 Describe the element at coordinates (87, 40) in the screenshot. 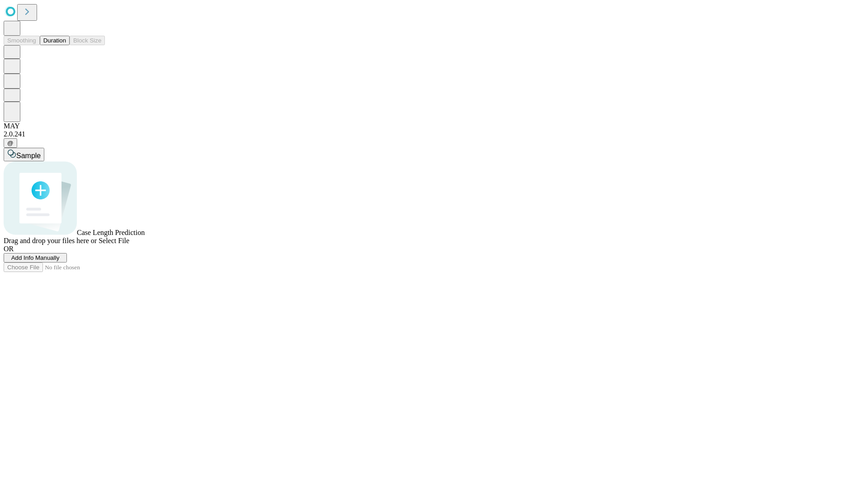

I see `button: Block Size` at that location.